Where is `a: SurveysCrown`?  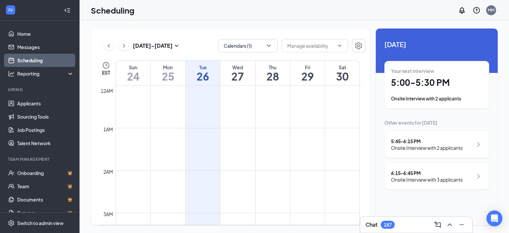
a: SurveysCrown is located at coordinates (45, 213).